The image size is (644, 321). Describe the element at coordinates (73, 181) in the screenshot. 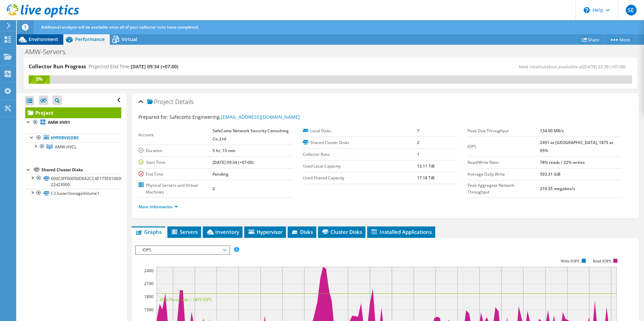

I see `a: 600C0FF00050D6A2CC4E175E01000000-22d23000-` at that location.